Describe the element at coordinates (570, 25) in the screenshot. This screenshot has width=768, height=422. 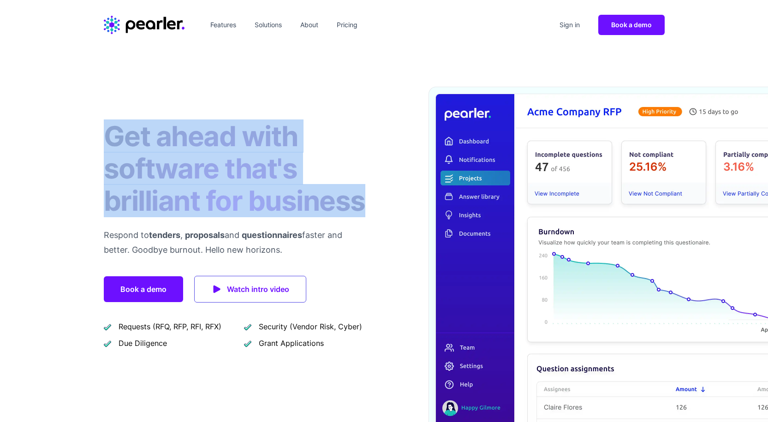
I see `a: Sign in` at that location.